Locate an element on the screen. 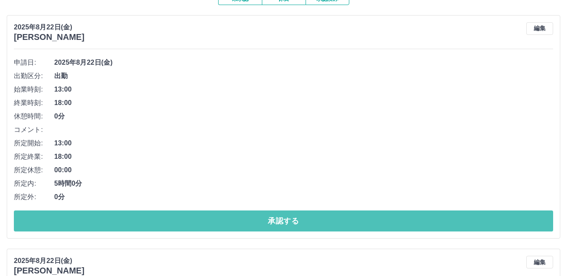 The height and width of the screenshot is (276, 567). span: 所定休憩: is located at coordinates (34, 170).